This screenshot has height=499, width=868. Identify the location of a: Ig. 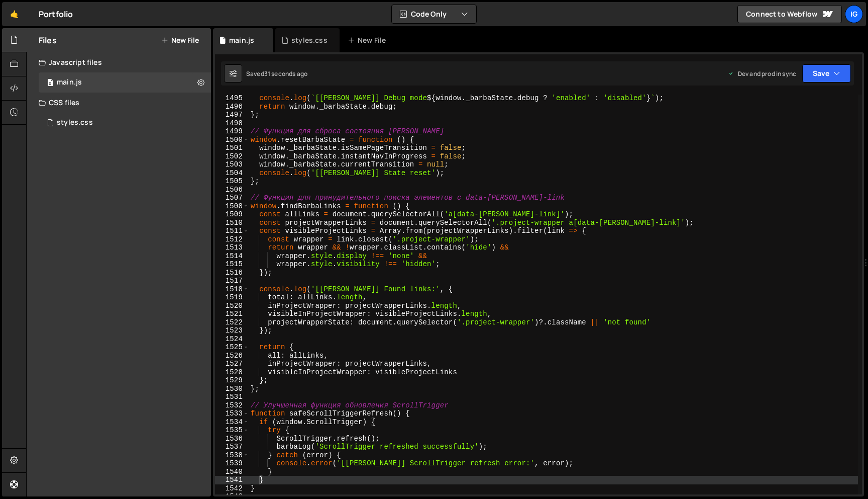
(854, 14).